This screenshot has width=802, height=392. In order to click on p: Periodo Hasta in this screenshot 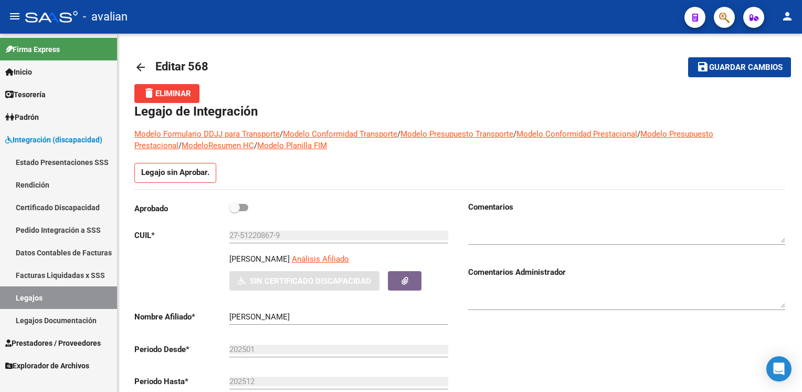, I will do `click(182, 381)`.